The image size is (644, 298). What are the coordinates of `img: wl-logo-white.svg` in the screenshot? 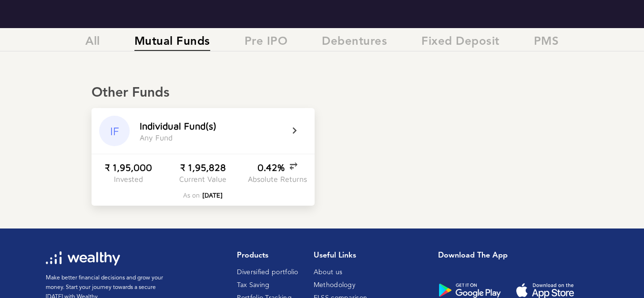 It's located at (82, 259).